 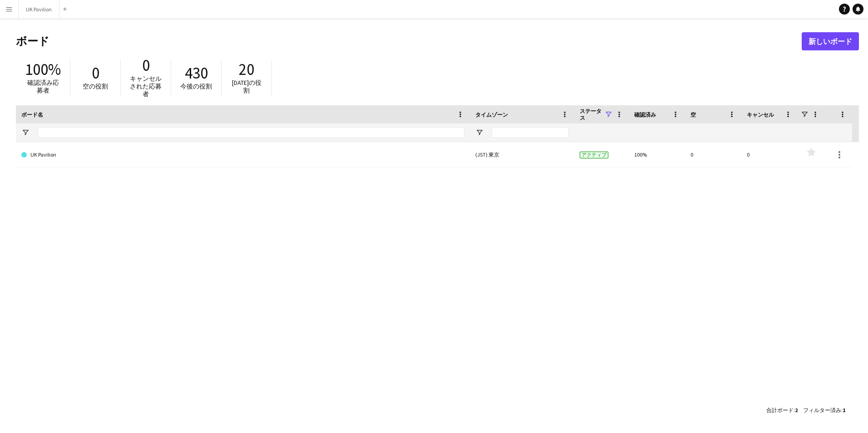 What do you see at coordinates (43, 70) in the screenshot?
I see `span: 100%` at bounding box center [43, 70].